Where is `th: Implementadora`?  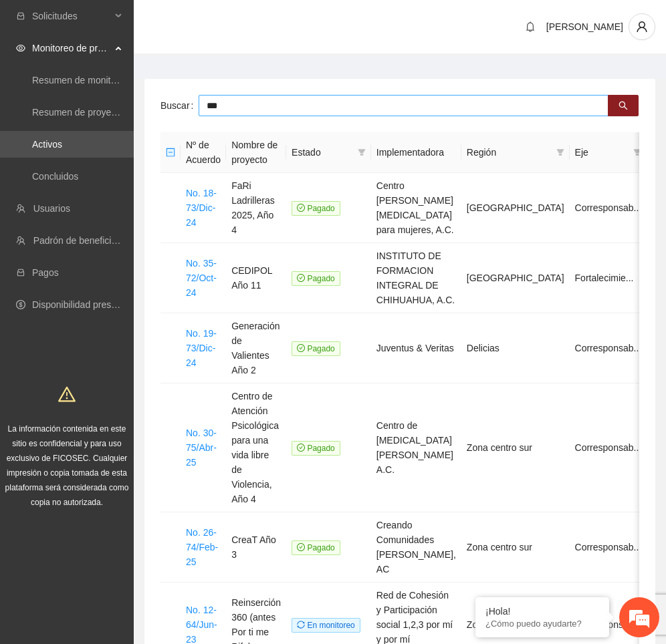 th: Implementadora is located at coordinates (415, 152).